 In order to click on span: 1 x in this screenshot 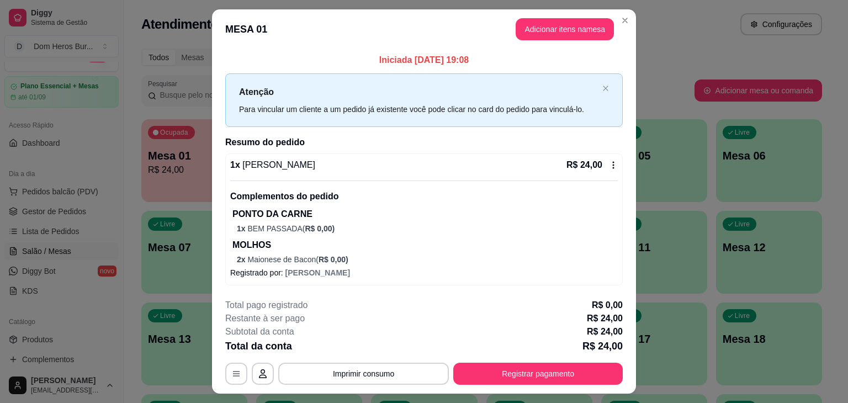, I will do `click(242, 229)`.